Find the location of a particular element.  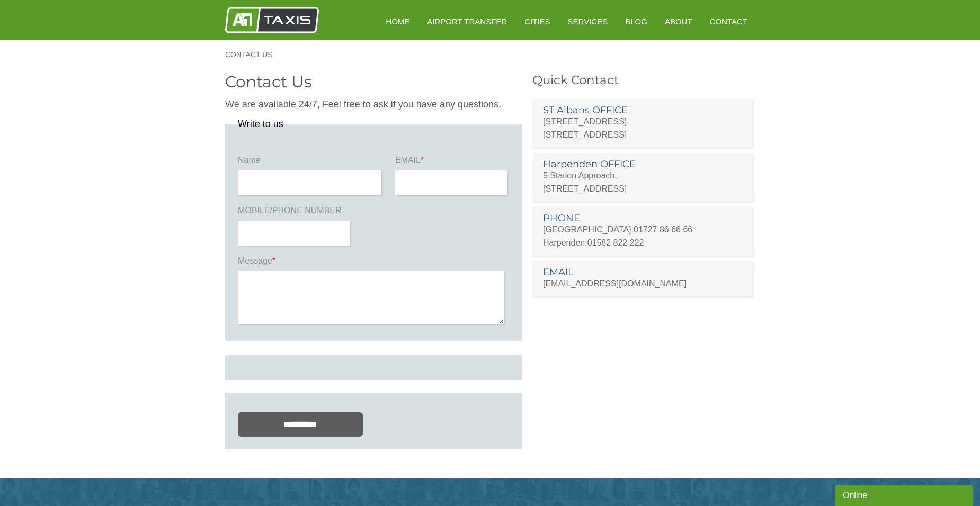

a: About is located at coordinates (678, 22).